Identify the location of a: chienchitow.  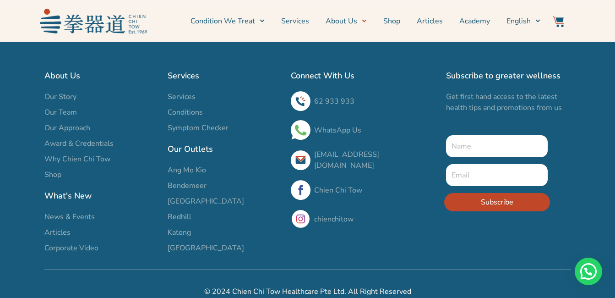
(334, 219).